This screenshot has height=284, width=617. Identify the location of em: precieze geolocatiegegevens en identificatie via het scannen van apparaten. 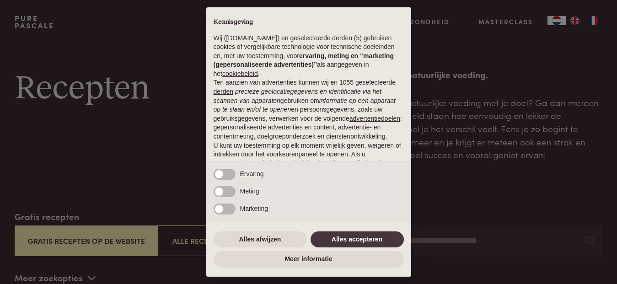
(297, 96).